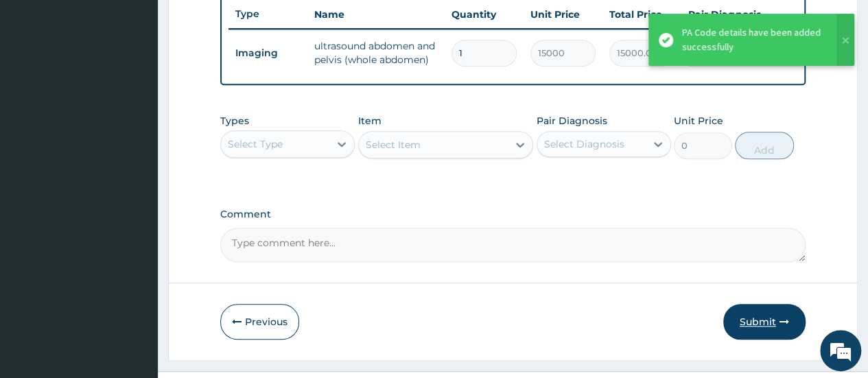 This screenshot has height=378, width=868. Describe the element at coordinates (753, 39) in the screenshot. I see `div: PA Code details have been added successfully` at that location.